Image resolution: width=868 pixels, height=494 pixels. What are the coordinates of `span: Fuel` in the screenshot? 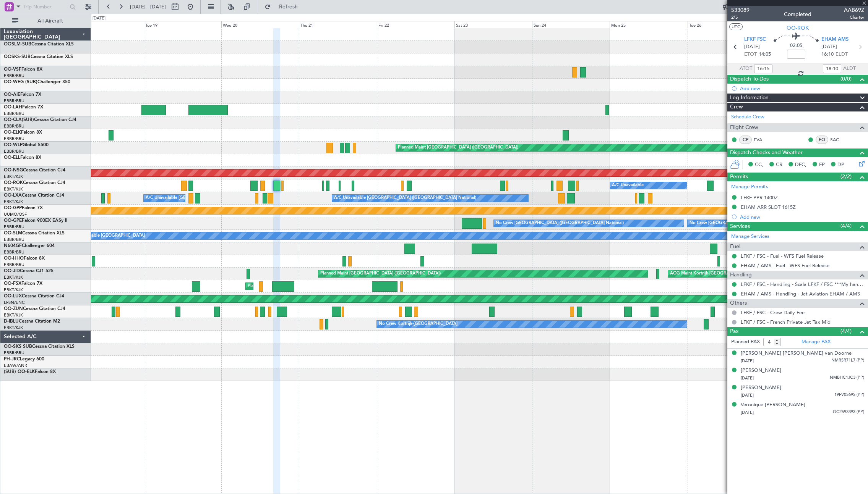 It's located at (735, 246).